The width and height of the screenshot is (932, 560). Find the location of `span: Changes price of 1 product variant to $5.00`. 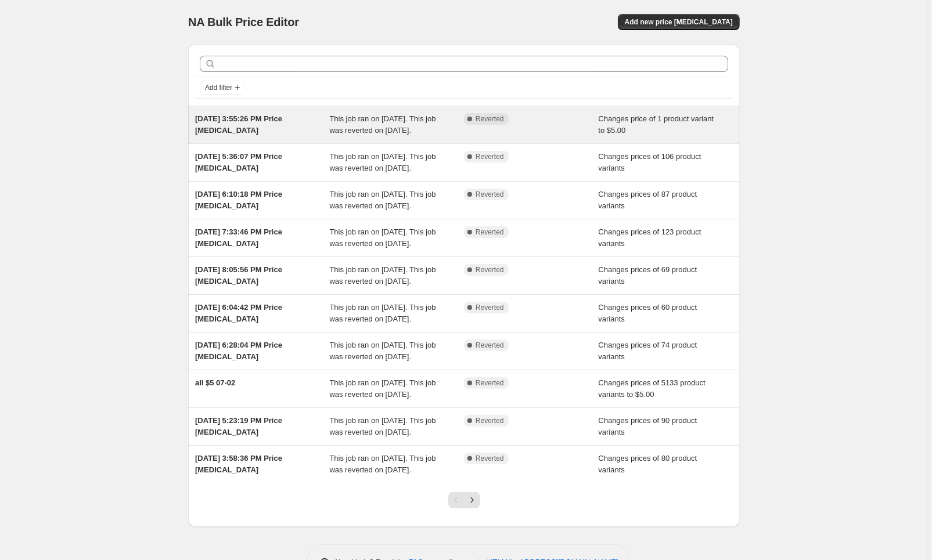

span: Changes price of 1 product variant to $5.00 is located at coordinates (657, 124).